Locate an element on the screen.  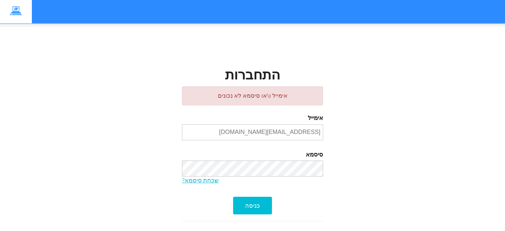
h3: התחברות is located at coordinates (252, 75).